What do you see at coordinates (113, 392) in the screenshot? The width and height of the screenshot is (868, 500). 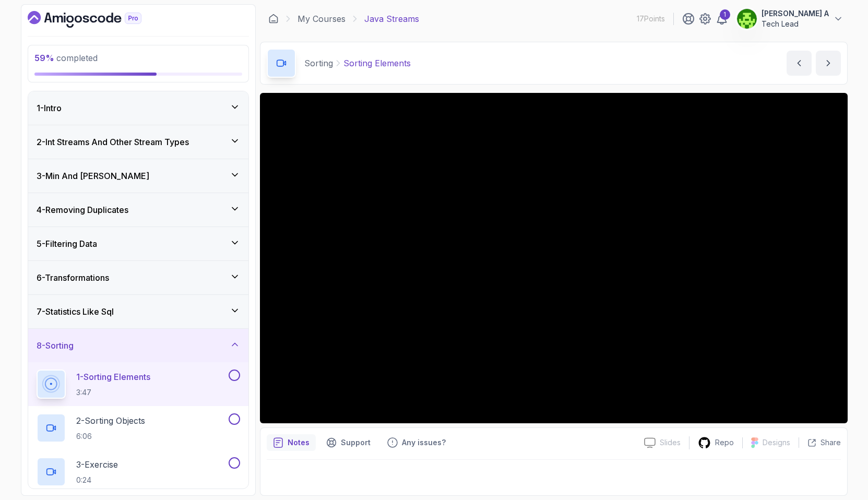 I see `p: 3:47` at bounding box center [113, 392].